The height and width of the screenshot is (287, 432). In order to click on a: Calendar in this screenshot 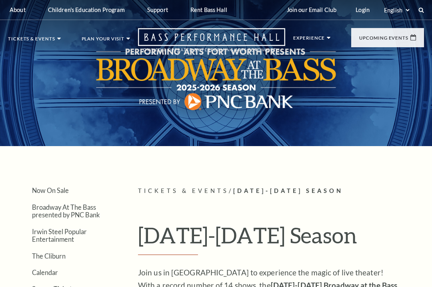, I will do `click(45, 272)`.